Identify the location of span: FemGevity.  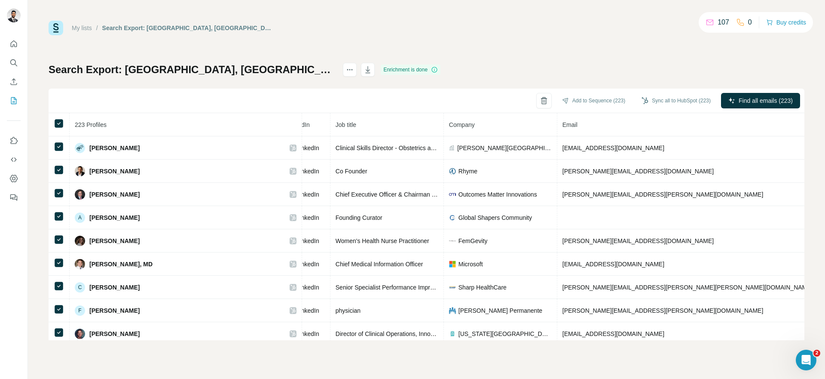
(473, 241).